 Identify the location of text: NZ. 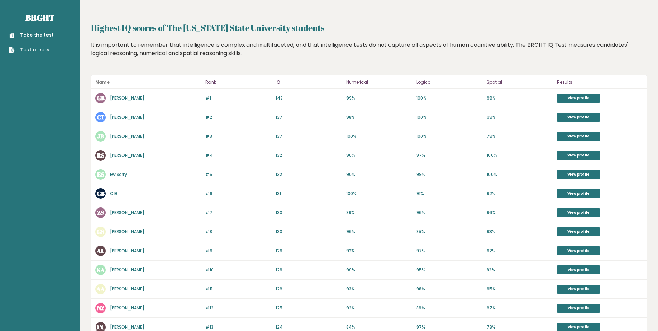
(101, 308).